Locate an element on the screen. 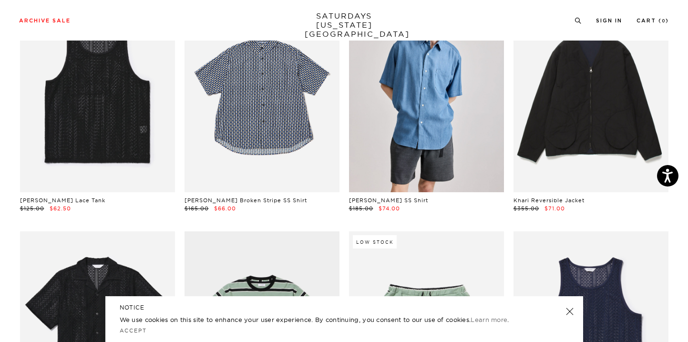 This screenshot has width=688, height=342. span: $185.00 is located at coordinates (361, 208).